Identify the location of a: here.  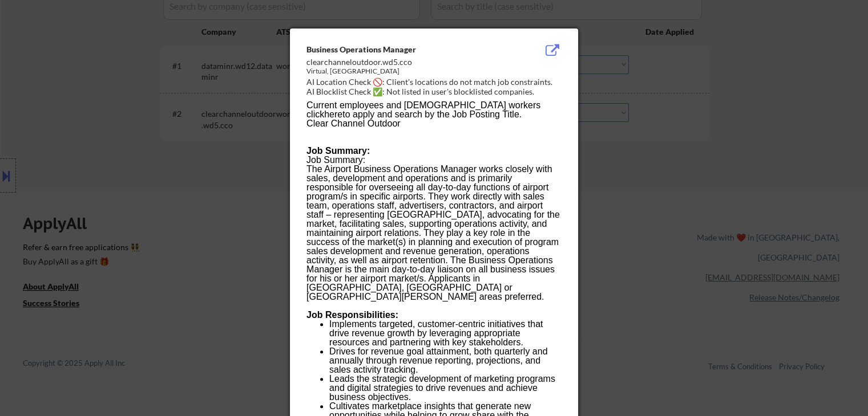
(333, 114).